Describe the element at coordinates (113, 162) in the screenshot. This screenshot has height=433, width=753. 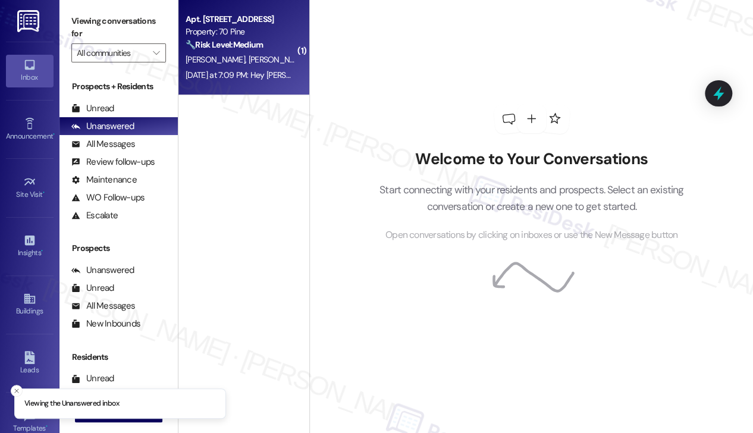
I see `div: Review follow-ups` at that location.